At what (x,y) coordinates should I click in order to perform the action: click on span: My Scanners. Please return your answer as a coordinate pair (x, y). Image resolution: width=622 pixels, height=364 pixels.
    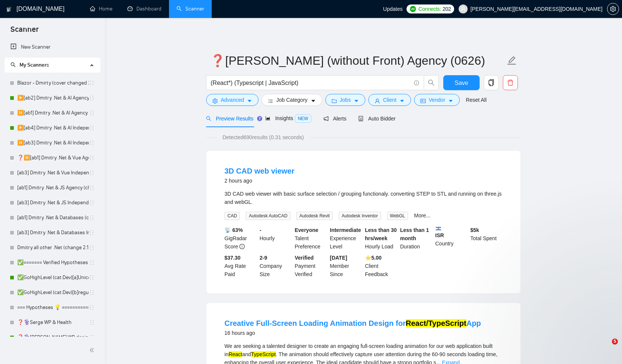
    Looking at the image, I should click on (30, 65).